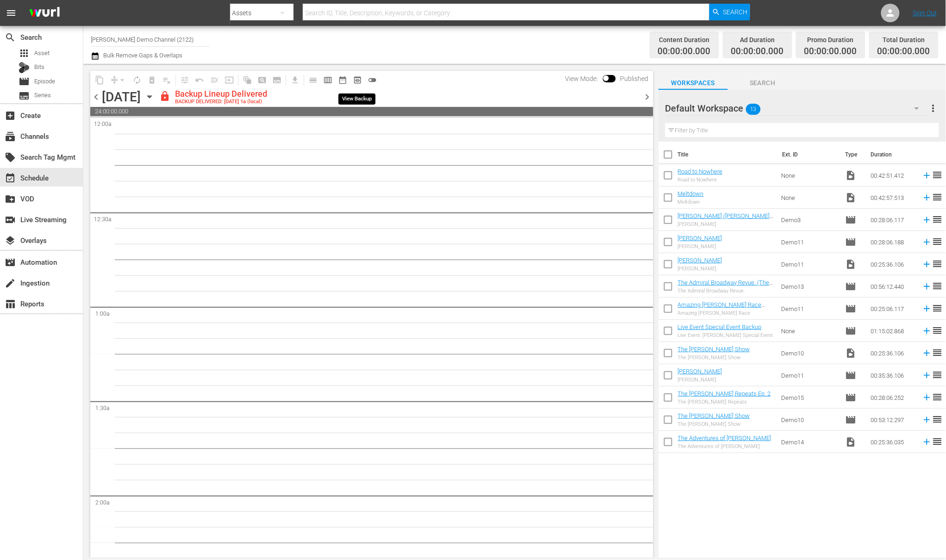  Describe the element at coordinates (893, 420) in the screenshot. I see `td: 00:53:12.297` at that location.